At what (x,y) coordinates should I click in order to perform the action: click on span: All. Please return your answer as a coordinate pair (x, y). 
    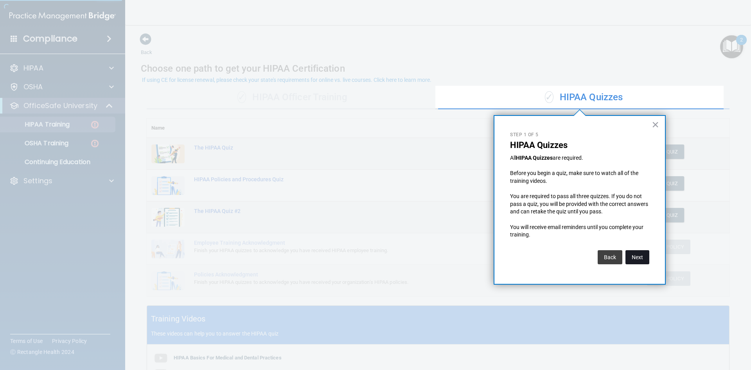
    Looking at the image, I should click on (513, 158).